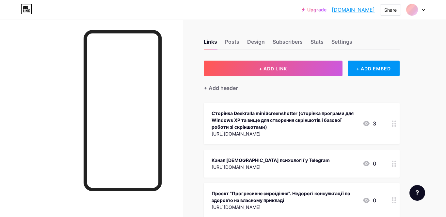 The height and width of the screenshot is (217, 446). What do you see at coordinates (369, 124) in the screenshot?
I see `div: 3` at bounding box center [369, 124].